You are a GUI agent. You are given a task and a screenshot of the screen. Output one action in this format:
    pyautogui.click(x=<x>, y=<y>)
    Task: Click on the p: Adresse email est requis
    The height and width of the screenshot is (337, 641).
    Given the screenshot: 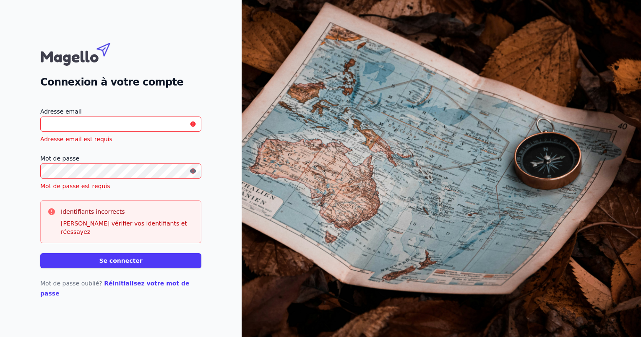 What is the action you would take?
    pyautogui.click(x=121, y=139)
    